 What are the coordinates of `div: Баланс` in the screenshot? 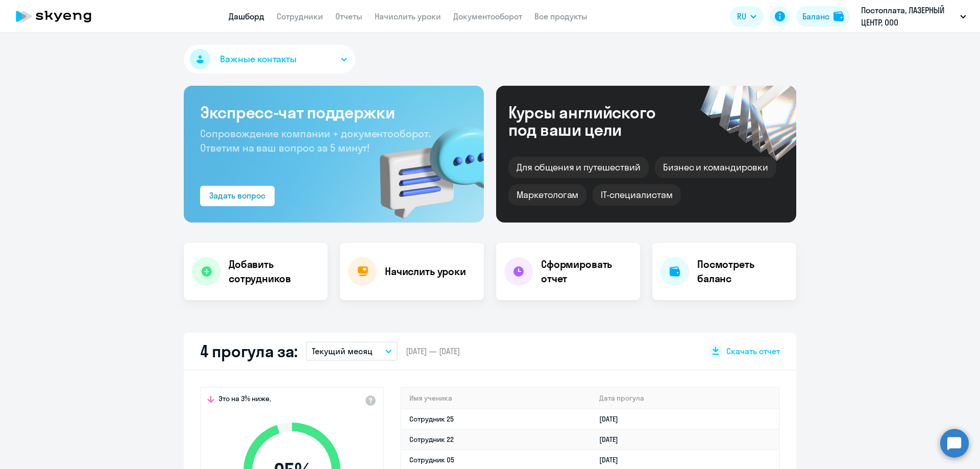 It's located at (816, 16).